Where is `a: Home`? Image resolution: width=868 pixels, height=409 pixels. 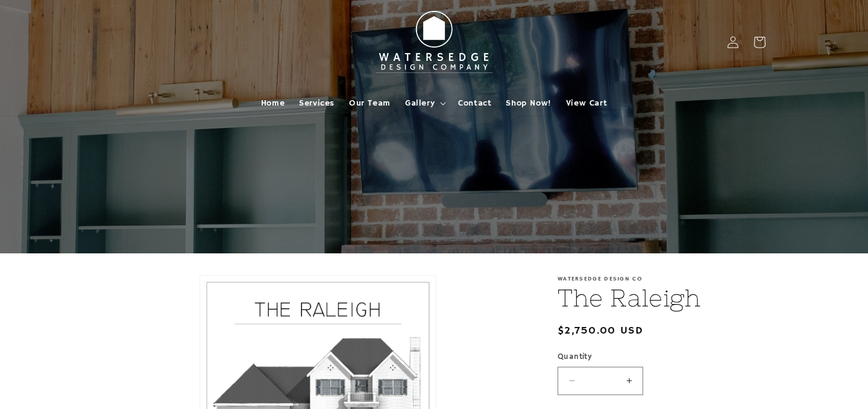
a: Home is located at coordinates (272, 103).